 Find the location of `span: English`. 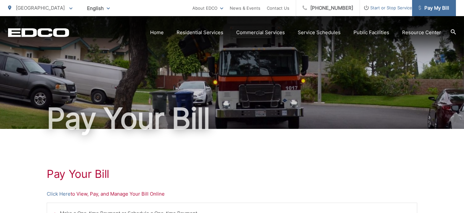

span: English is located at coordinates (98, 8).